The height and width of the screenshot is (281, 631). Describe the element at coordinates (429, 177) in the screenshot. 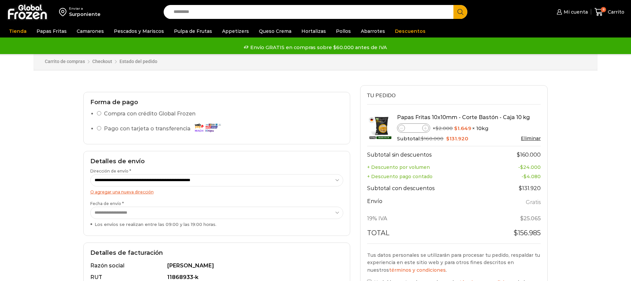

I see `th: + Descuento pago contado` at that location.